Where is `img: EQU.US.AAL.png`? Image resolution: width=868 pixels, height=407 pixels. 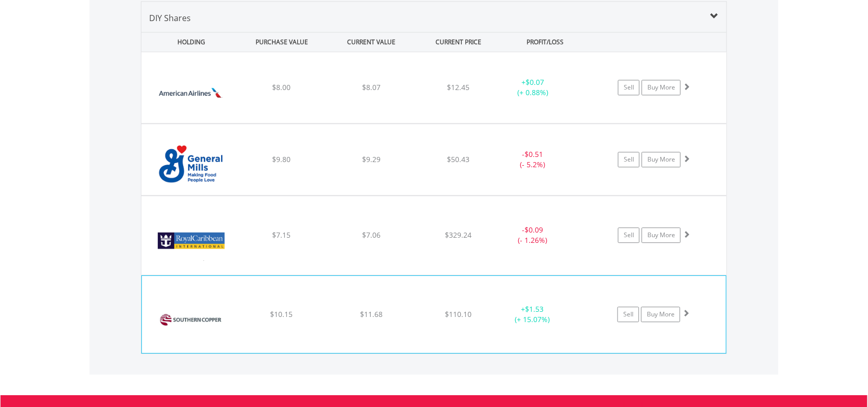
img: EQU.US.AAL.png is located at coordinates (190, 93).